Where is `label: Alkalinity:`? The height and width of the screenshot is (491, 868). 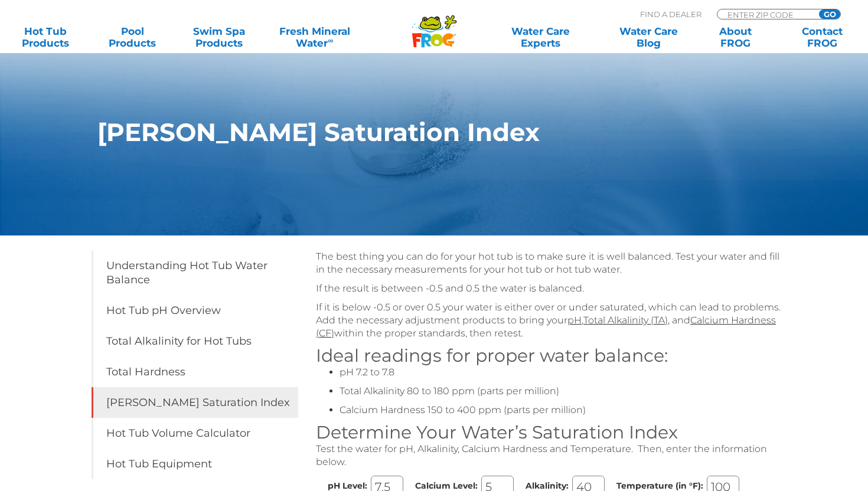
label: Alkalinity: is located at coordinates (547, 486).